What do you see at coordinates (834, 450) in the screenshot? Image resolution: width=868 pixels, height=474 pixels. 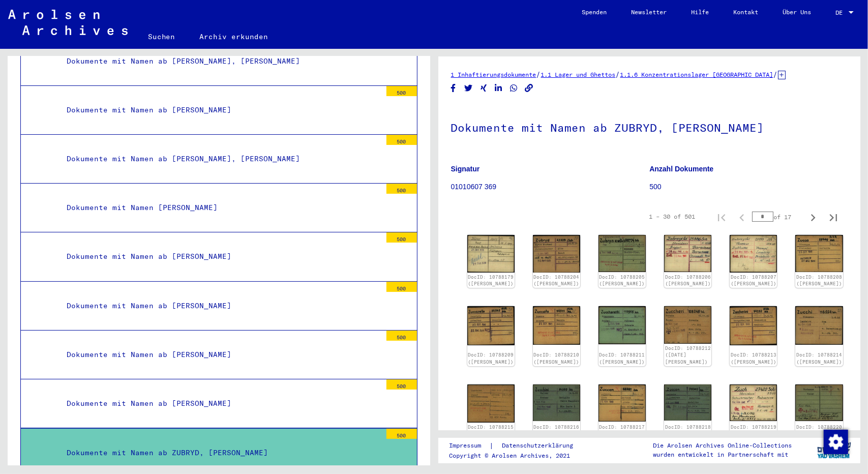 I see `img: yv_logo.png` at bounding box center [834, 450].